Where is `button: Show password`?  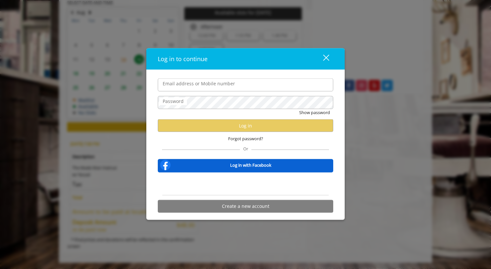
button: Show password is located at coordinates (315, 113).